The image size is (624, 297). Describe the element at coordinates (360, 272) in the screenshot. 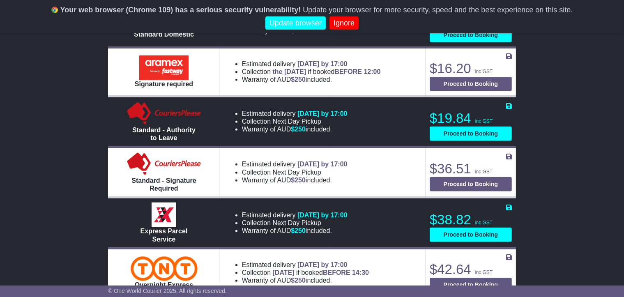

I see `span: 14:30` at that location.